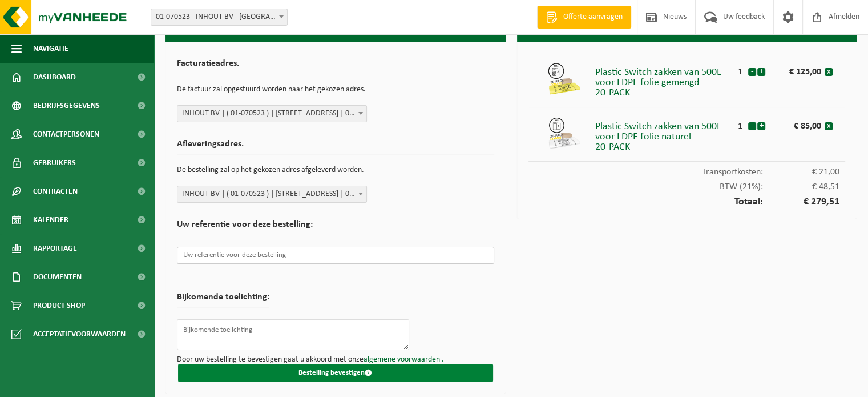 This screenshot has height=397, width=868. I want to click on p: Door uw bestelling te bevestigen gaat u akkoord met onze, so click(336, 360).